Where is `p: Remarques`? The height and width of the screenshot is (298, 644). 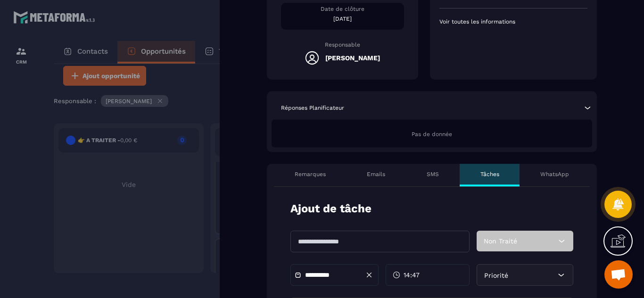 p: Remarques is located at coordinates (310, 174).